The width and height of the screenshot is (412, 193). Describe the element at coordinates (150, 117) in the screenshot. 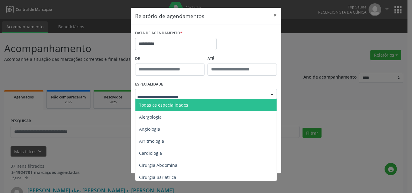

I see `span: Alergologia` at that location.